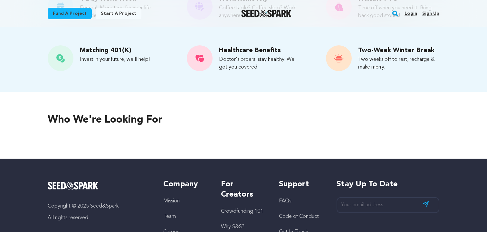 Image resolution: width=487 pixels, height=232 pixels. What do you see at coordinates (115, 51) in the screenshot?
I see `p: Matching 401(K)` at bounding box center [115, 51].